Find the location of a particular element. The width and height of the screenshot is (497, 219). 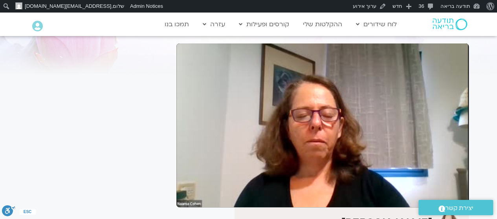

a: ההקלטות שלי is located at coordinates (322, 24).